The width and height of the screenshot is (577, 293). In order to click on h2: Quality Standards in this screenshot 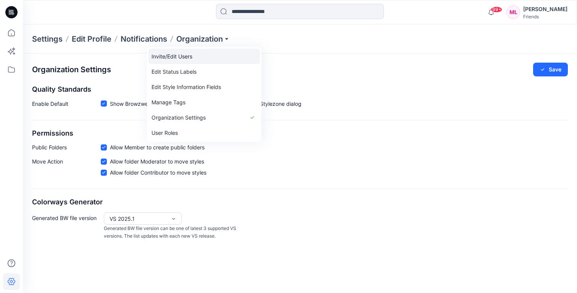, I will do `click(300, 89)`.